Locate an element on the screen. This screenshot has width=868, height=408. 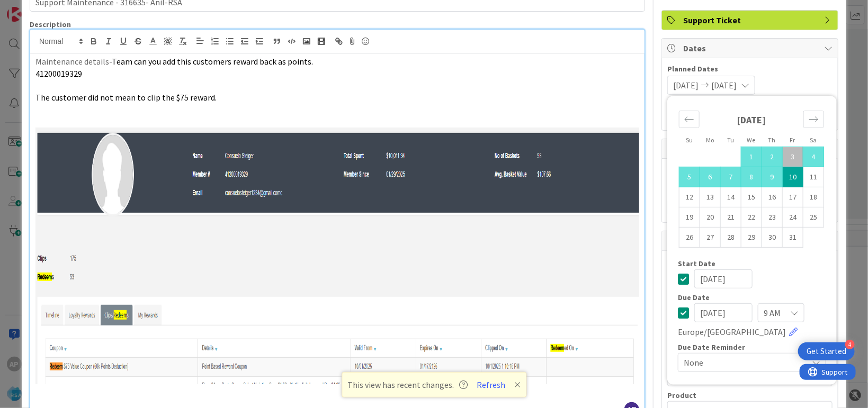
div: Move forward to switch to the next month. is located at coordinates (814, 119).